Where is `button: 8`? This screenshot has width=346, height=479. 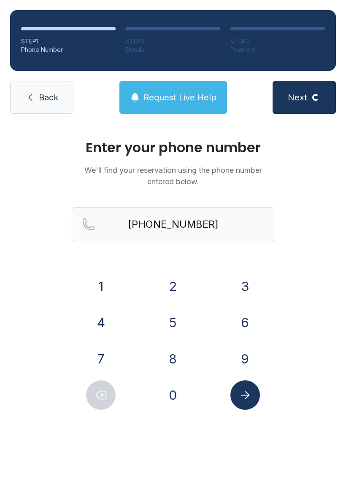 button: 8 is located at coordinates (173, 359).